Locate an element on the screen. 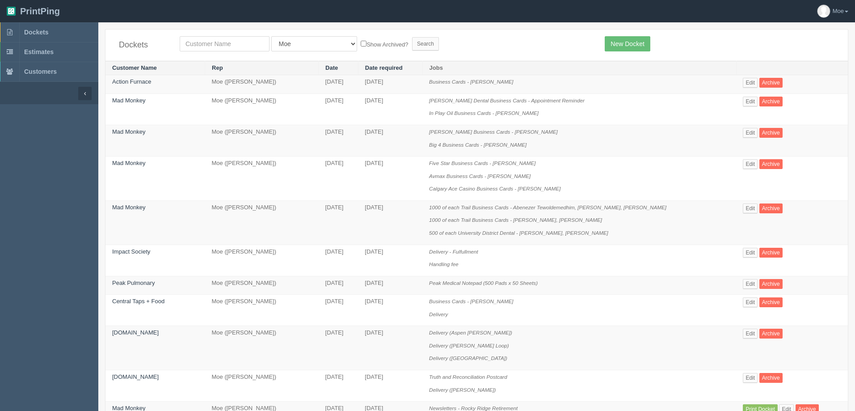 The width and height of the screenshot is (855, 411). i: Delivery - Fulfullment is located at coordinates (454, 251).